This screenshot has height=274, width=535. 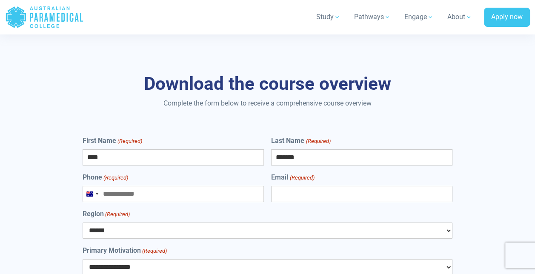 What do you see at coordinates (328, 17) in the screenshot?
I see `a: Study` at bounding box center [328, 17].